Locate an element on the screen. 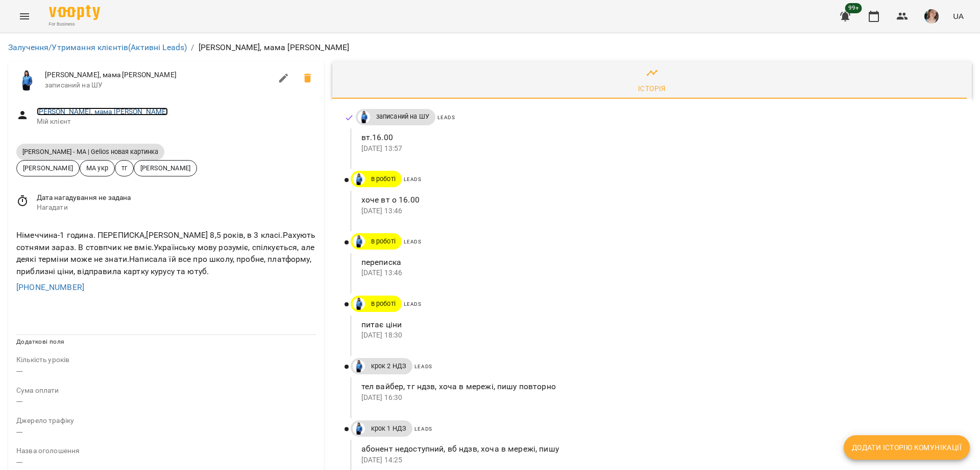 Image resolution: width=980 pixels, height=470 pixels. a: Залучення/Утримання клієнтів(Активні Leads) is located at coordinates (98, 47).